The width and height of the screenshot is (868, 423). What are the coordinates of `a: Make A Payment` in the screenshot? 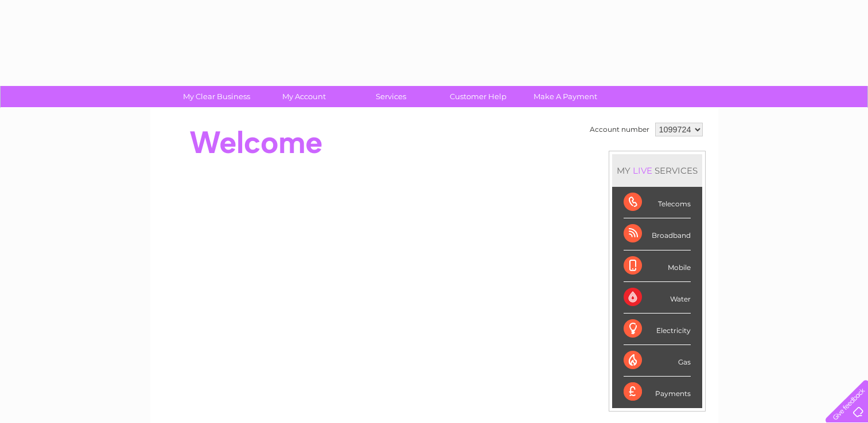 It's located at (565, 96).